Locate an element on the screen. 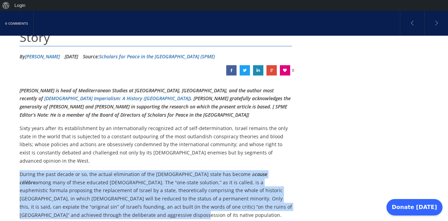 This screenshot has height=221, width=448. p: Sixty years after its establishment by an internationally recognized act of self-determination, I... is located at coordinates (156, 145).